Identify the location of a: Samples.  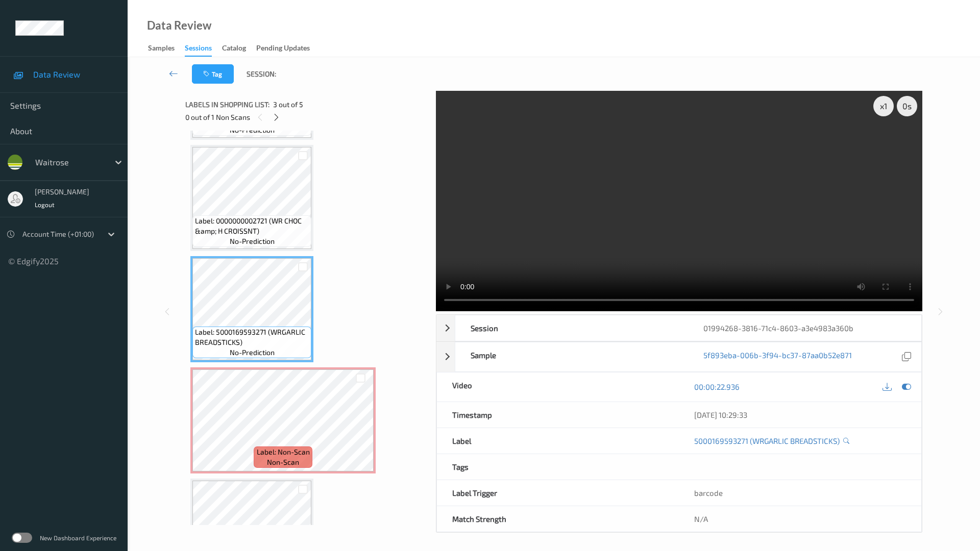
(166, 48).